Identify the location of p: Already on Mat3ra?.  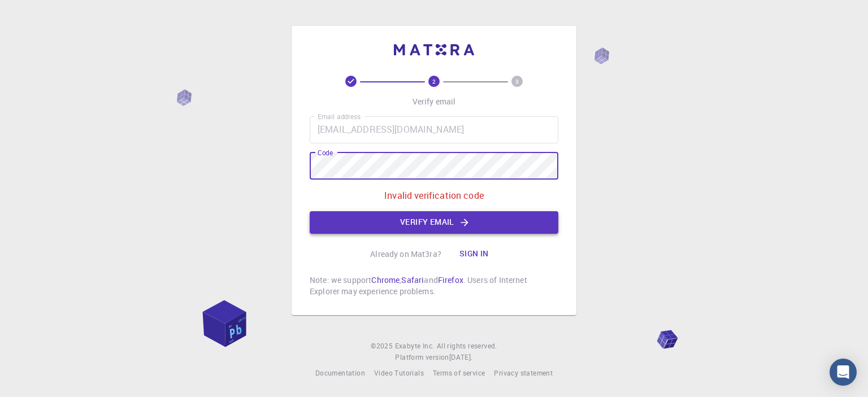
(406, 254).